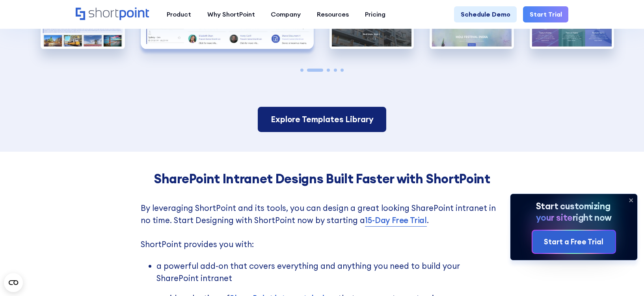 Image resolution: width=644 pixels, height=296 pixels. What do you see at coordinates (546, 14) in the screenshot?
I see `a: Start Trial` at bounding box center [546, 14].